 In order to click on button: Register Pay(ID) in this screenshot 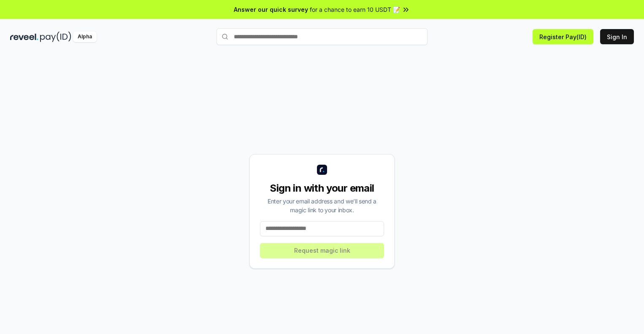, I will do `click(563, 37)`.